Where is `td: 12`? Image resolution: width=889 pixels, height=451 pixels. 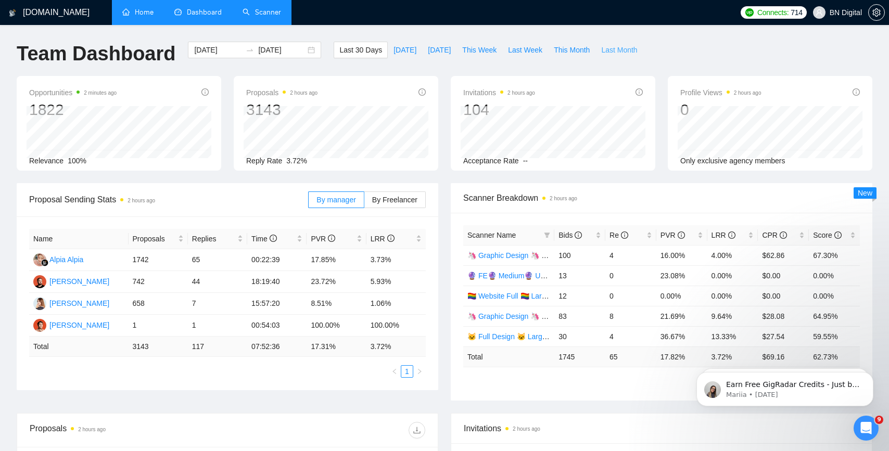 td: 12 is located at coordinates (580, 296).